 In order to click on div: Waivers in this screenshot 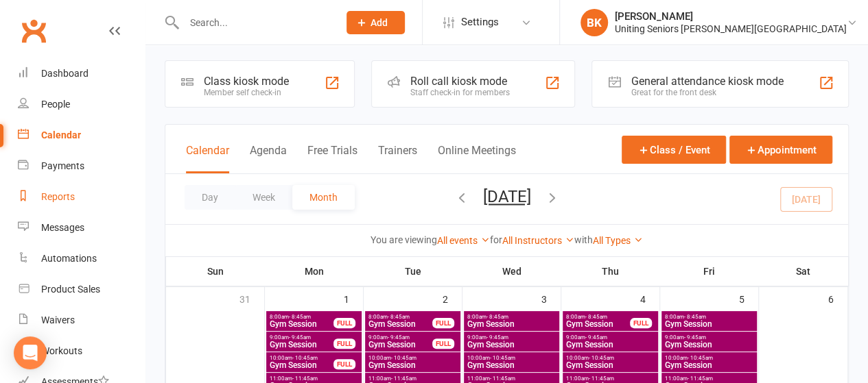, I will do `click(58, 320)`.